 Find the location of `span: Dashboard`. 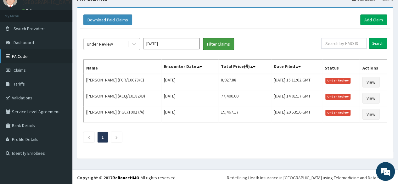

span: Dashboard is located at coordinates (24, 43).